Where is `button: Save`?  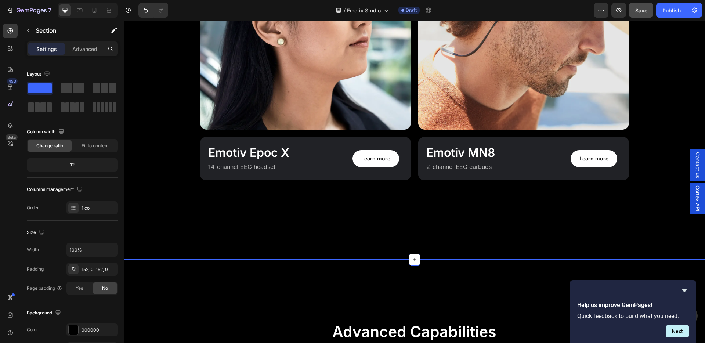
button: Save is located at coordinates (641, 10).